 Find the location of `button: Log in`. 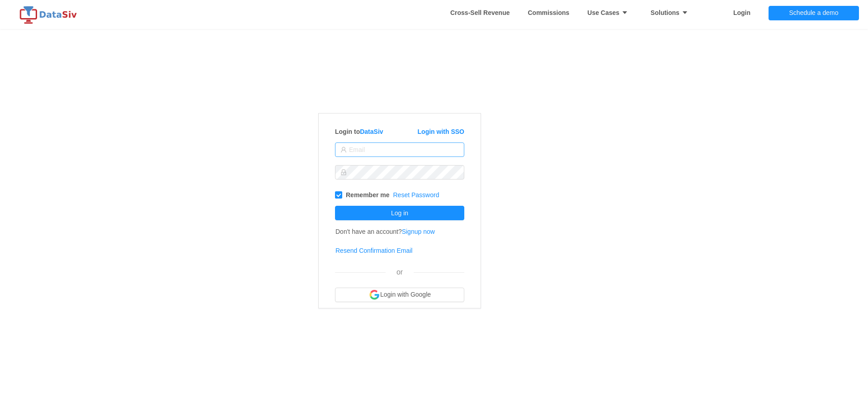

button: Log in is located at coordinates (400, 213).